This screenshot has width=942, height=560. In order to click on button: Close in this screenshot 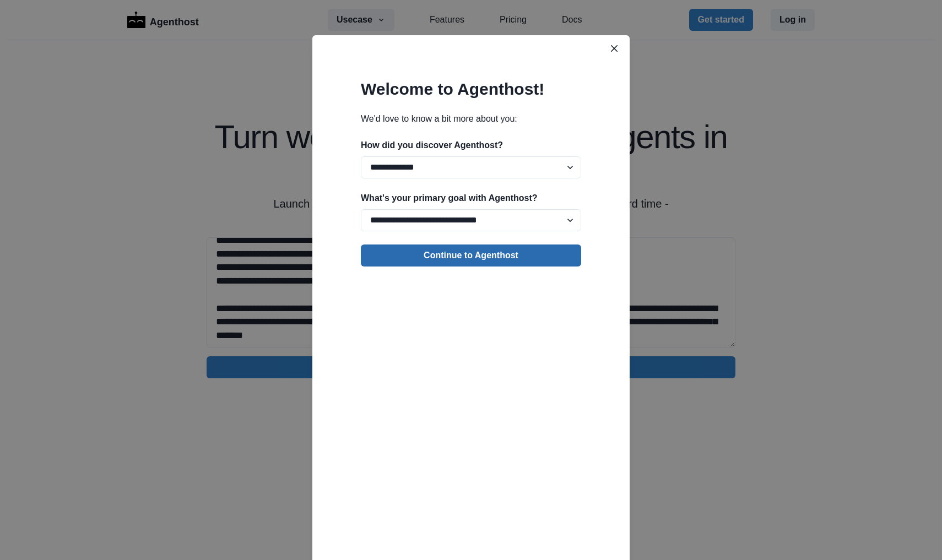, I will do `click(614, 49)`.